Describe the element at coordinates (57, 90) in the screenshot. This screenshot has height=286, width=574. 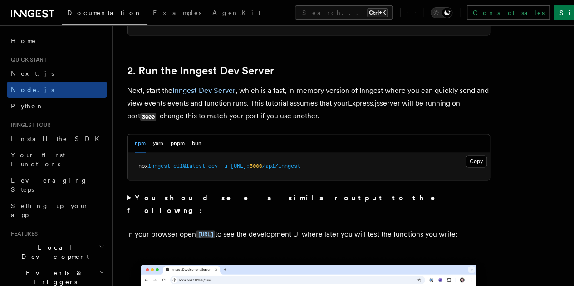
I see `a: Node.js` at that location.